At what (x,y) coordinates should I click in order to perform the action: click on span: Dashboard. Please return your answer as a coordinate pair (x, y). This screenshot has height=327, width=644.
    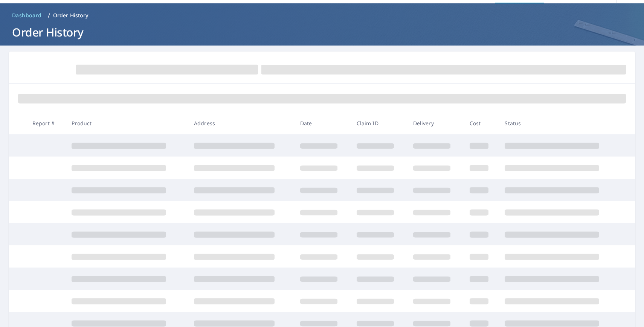
    Looking at the image, I should click on (27, 16).